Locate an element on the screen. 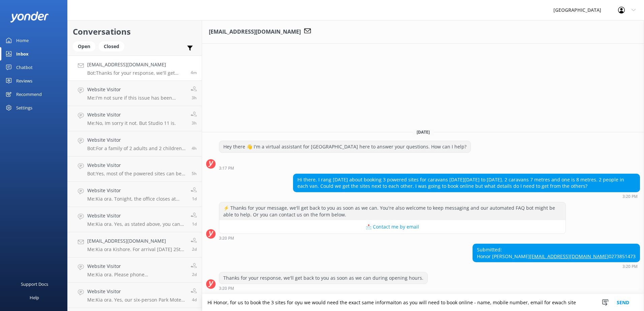 The image size is (644, 311). a: Closed is located at coordinates (113, 46).